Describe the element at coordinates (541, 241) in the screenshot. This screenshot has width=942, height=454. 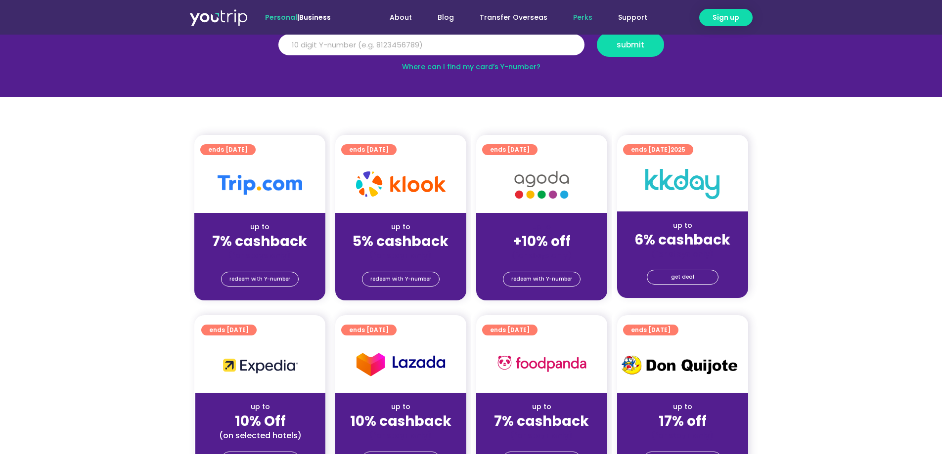
I see `strong: +10% off` at that location.